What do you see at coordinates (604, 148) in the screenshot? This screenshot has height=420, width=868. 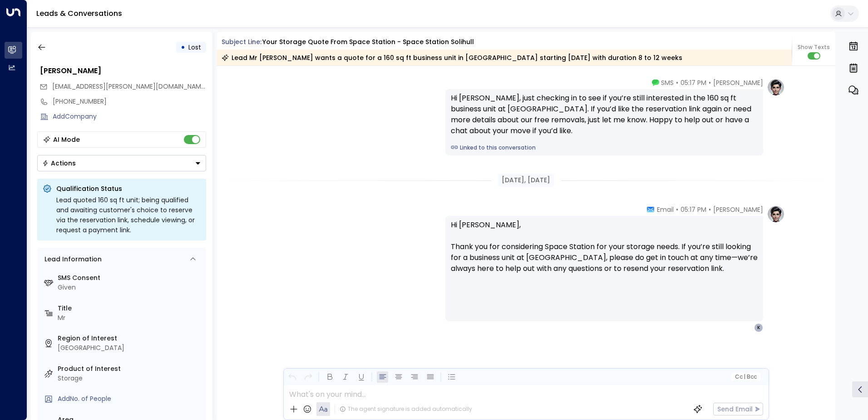 I see `a: Linked to this conversation` at bounding box center [604, 148].